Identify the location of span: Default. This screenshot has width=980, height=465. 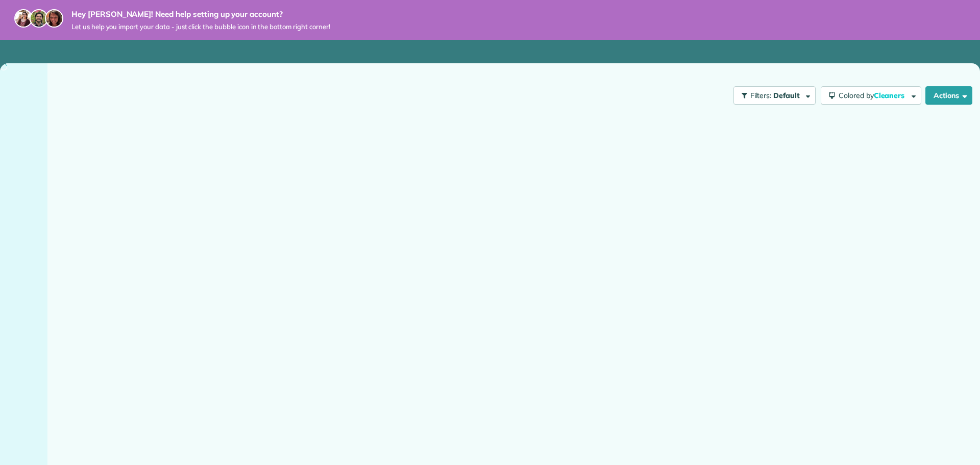
(786, 96).